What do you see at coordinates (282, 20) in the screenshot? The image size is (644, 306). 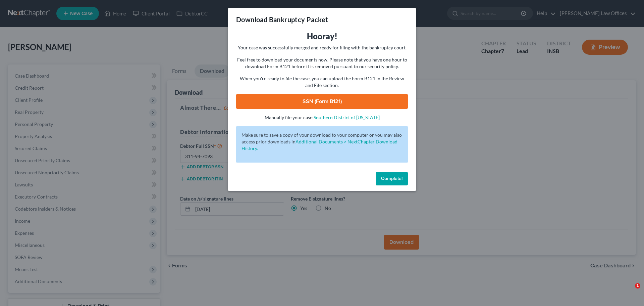 I see `h3: Download Bankruptcy Packet` at bounding box center [282, 20].